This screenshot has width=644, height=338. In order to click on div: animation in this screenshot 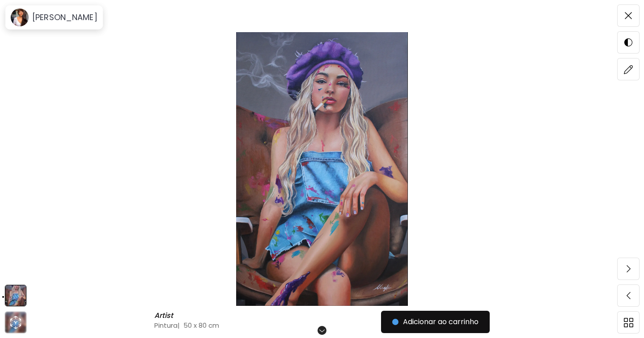, I will do `click(15, 323)`.